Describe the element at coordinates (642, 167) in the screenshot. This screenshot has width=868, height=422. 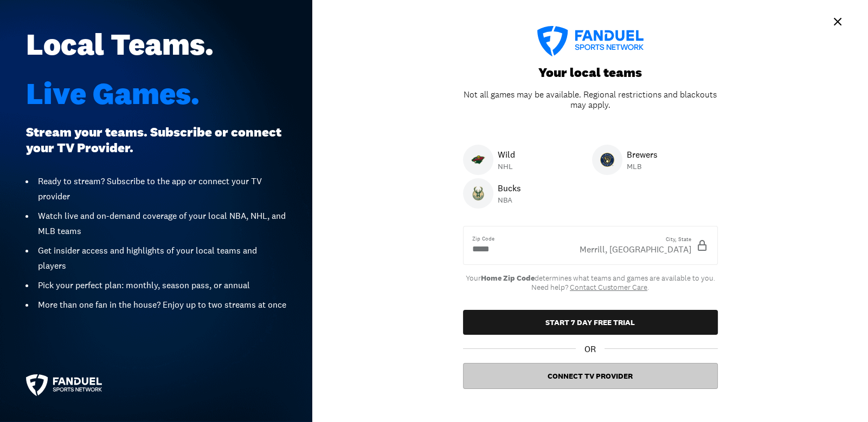
I see `p: MLB` at that location.